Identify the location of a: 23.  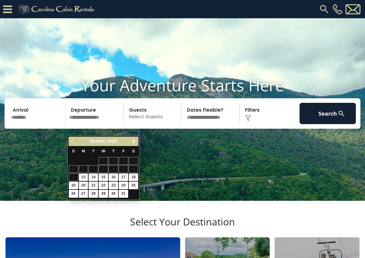
(113, 186).